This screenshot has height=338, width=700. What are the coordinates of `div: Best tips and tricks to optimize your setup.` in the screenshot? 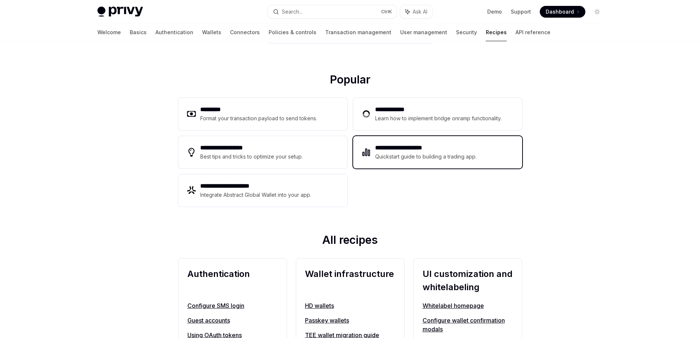 It's located at (252, 157).